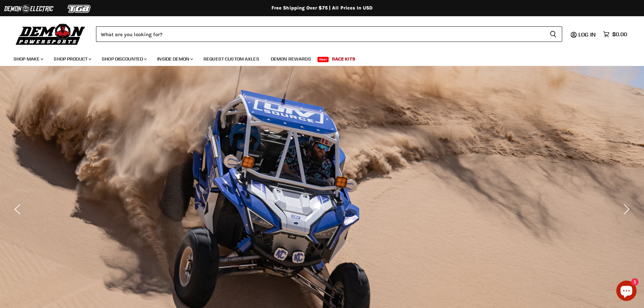 Image resolution: width=644 pixels, height=308 pixels. What do you see at coordinates (323, 60) in the screenshot?
I see `span: New!` at bounding box center [323, 60].